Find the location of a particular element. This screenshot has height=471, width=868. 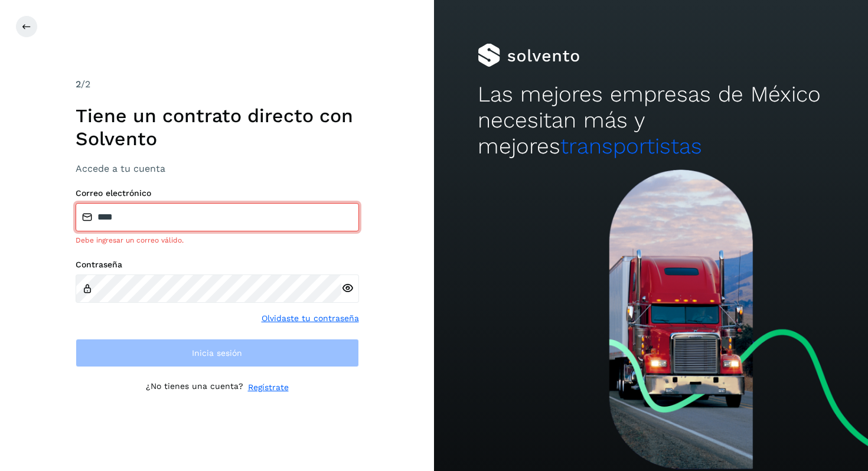

span: transportistas is located at coordinates (631, 146).